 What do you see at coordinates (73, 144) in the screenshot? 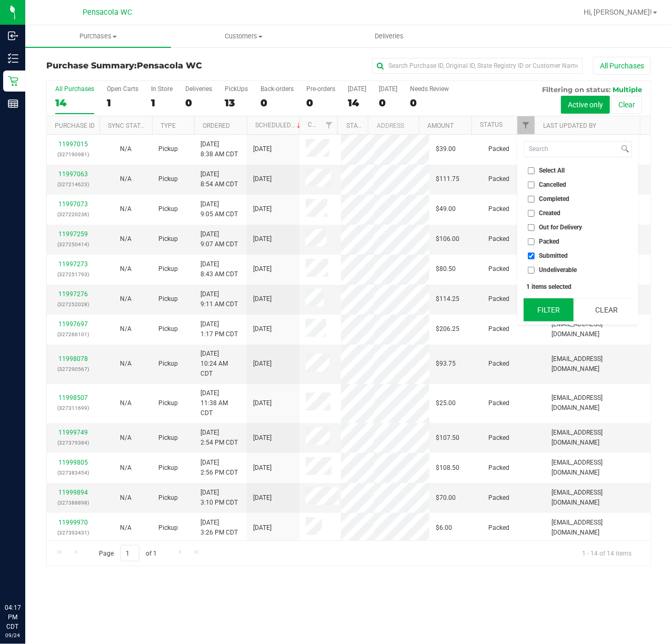
I see `a: 11997015` at bounding box center [73, 144].